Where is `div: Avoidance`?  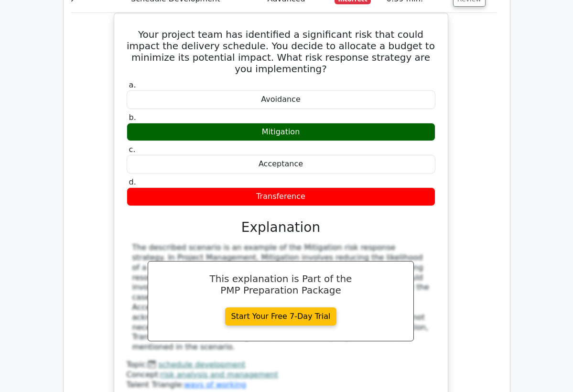 div: Avoidance is located at coordinates (281, 99).